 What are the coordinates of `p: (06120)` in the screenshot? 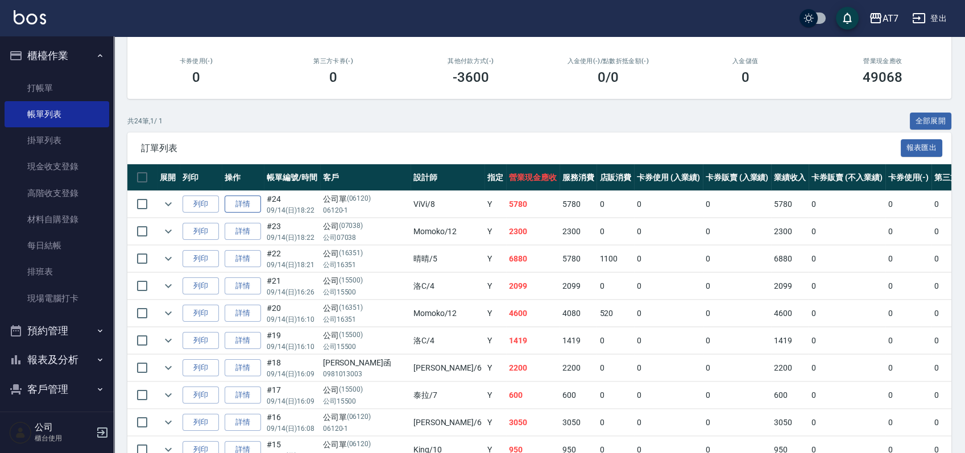 It's located at (359, 418).